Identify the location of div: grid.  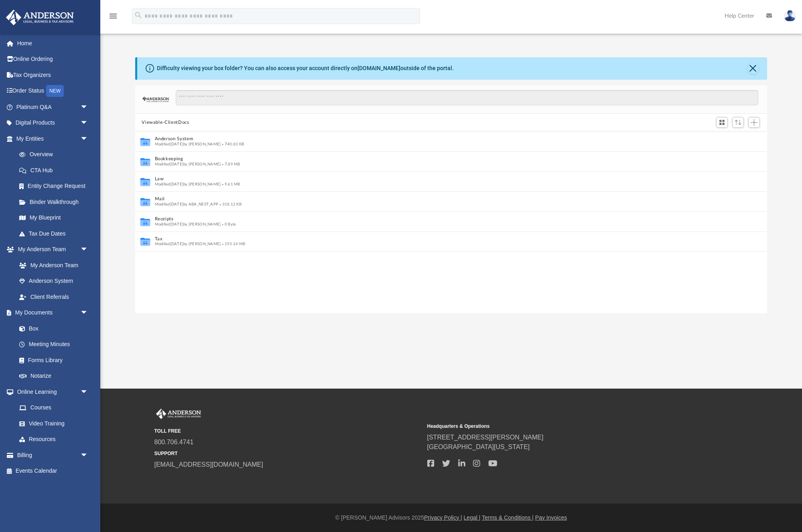
(451, 222).